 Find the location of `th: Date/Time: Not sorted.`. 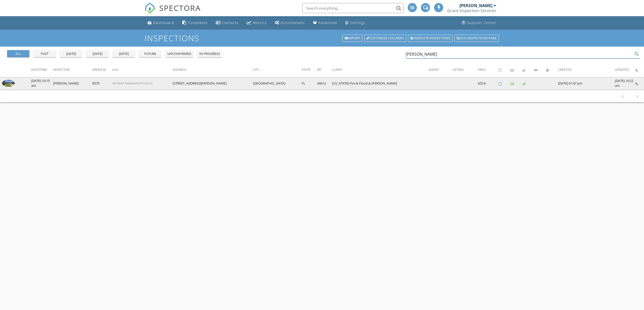

th: Date/Time: Not sorted. is located at coordinates (42, 70).